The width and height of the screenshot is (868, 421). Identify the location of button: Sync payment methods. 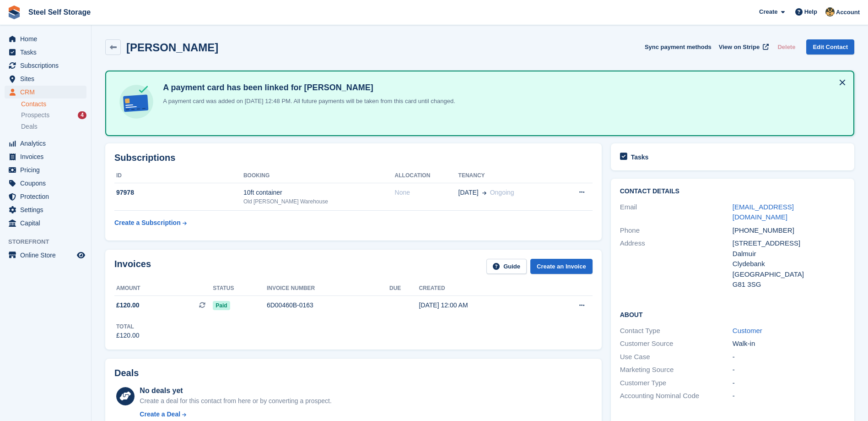
(678, 47).